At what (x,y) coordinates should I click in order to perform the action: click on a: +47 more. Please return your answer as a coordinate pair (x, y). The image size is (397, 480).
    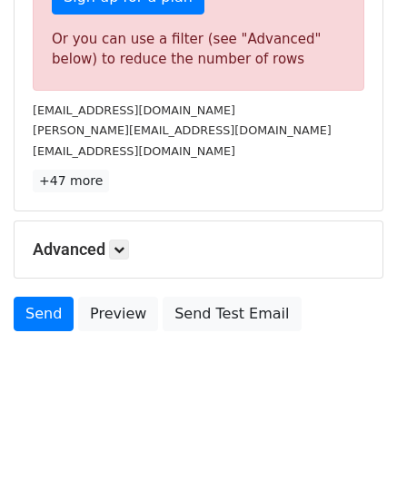
    Looking at the image, I should click on (71, 181).